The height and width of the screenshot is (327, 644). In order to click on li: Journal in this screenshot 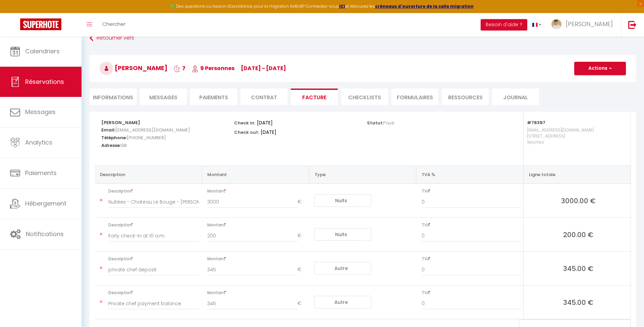, I will do `click(515, 97)`.